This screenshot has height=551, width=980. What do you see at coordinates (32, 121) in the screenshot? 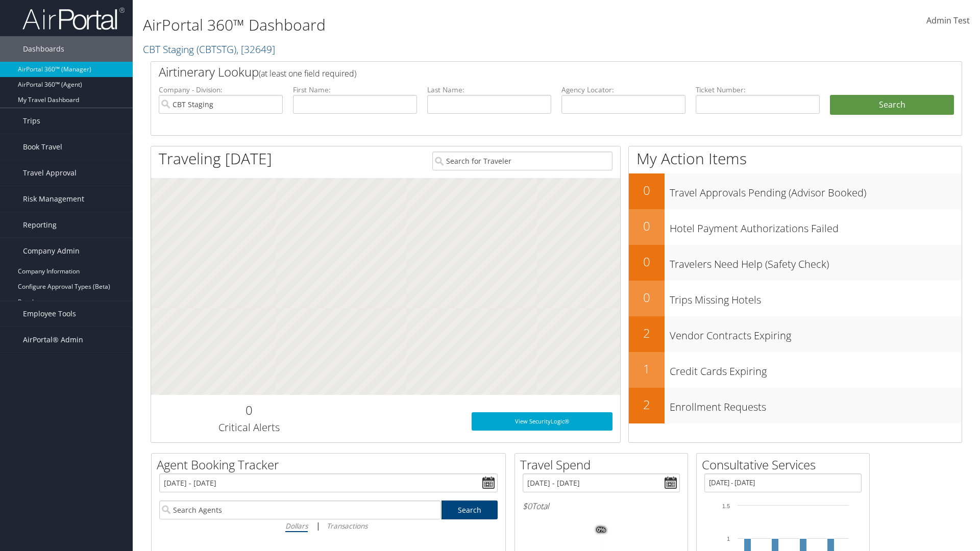
I see `span: Trips` at bounding box center [32, 121].